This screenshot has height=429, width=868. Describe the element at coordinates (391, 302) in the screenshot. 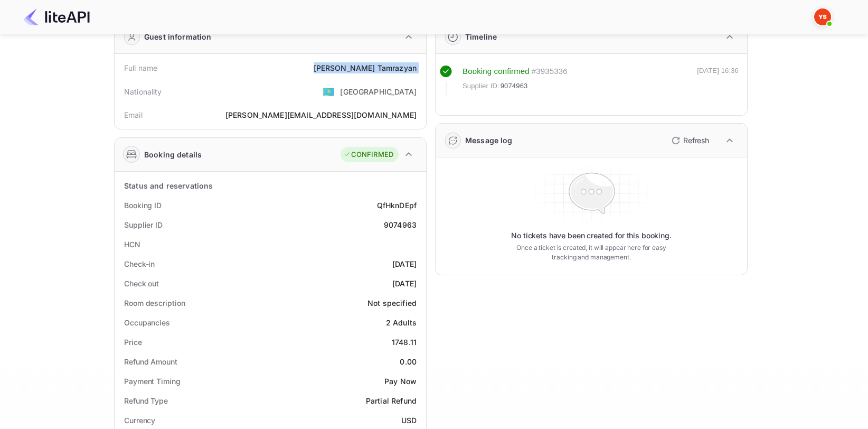

I see `div: Not specified` at that location.